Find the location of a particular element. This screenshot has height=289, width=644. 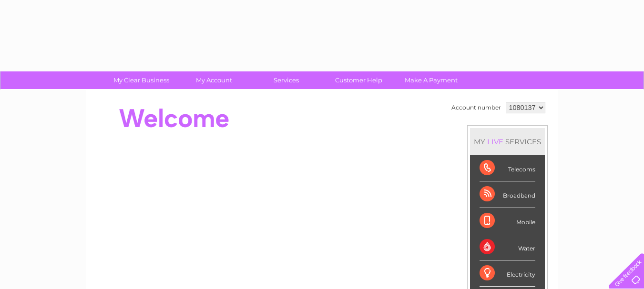

a: My Account is located at coordinates (214, 80).